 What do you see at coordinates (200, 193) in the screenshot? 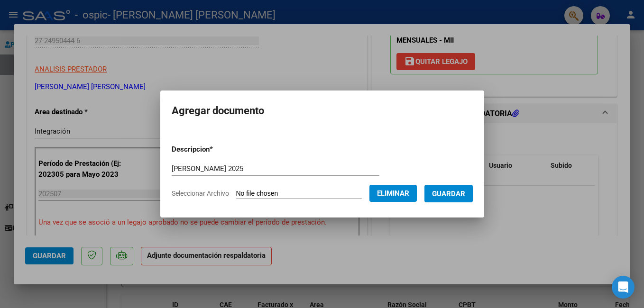
I see `span: Seleccionar Archivo` at bounding box center [200, 193].